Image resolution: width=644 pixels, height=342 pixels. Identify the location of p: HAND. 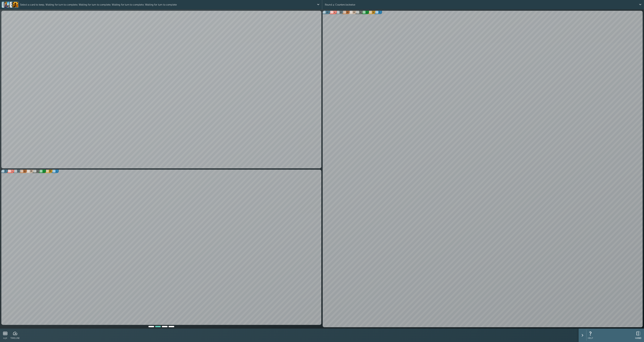
(638, 338).